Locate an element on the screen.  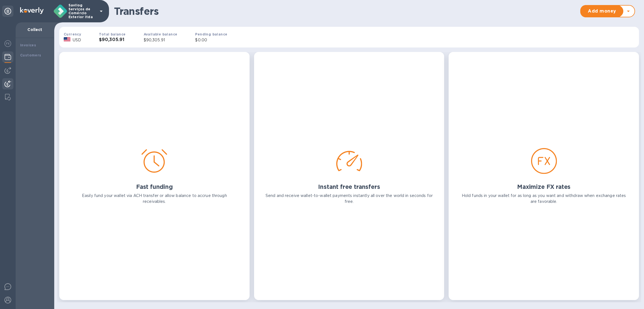
button: Add money is located at coordinates (602, 11).